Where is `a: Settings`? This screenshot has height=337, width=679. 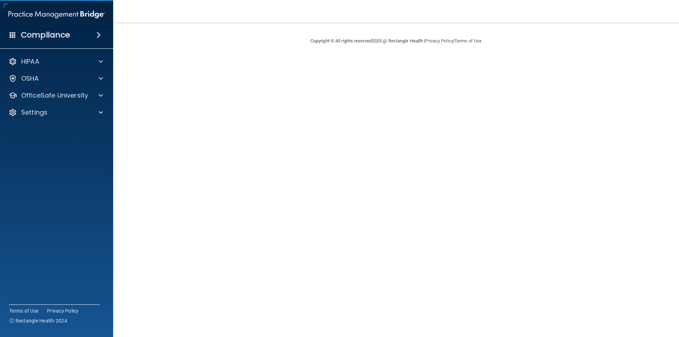
a: Settings is located at coordinates (55, 112).